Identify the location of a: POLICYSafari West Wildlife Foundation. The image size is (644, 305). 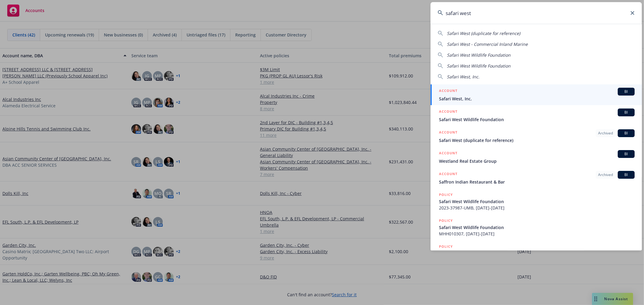
(536, 253).